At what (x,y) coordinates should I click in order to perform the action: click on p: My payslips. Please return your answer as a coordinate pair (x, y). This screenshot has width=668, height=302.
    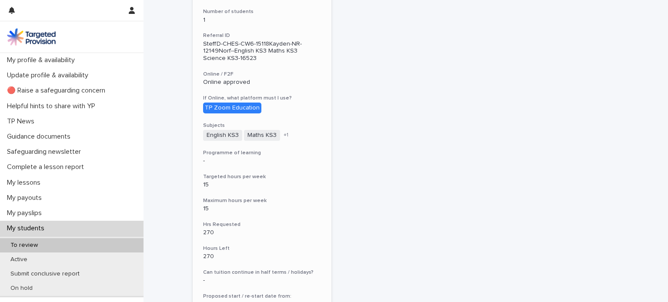
    Looking at the image, I should click on (26, 213).